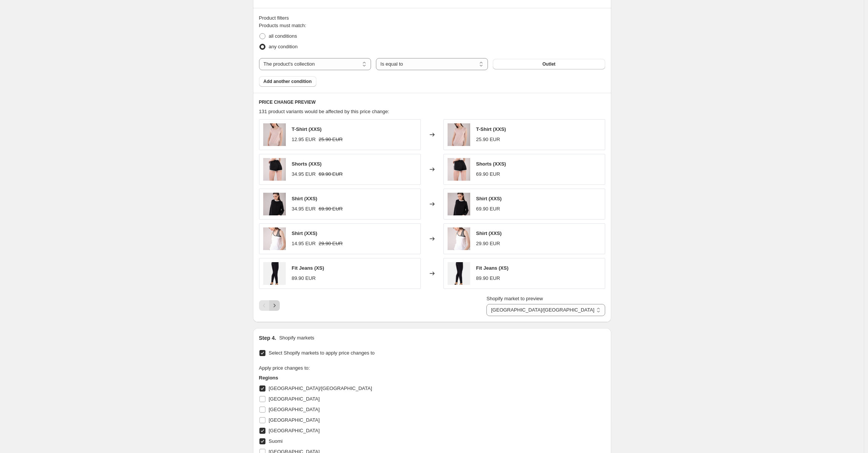 The height and width of the screenshot is (453, 868). What do you see at coordinates (304, 139) in the screenshot?
I see `div: 12.95 EUR` at bounding box center [304, 139].